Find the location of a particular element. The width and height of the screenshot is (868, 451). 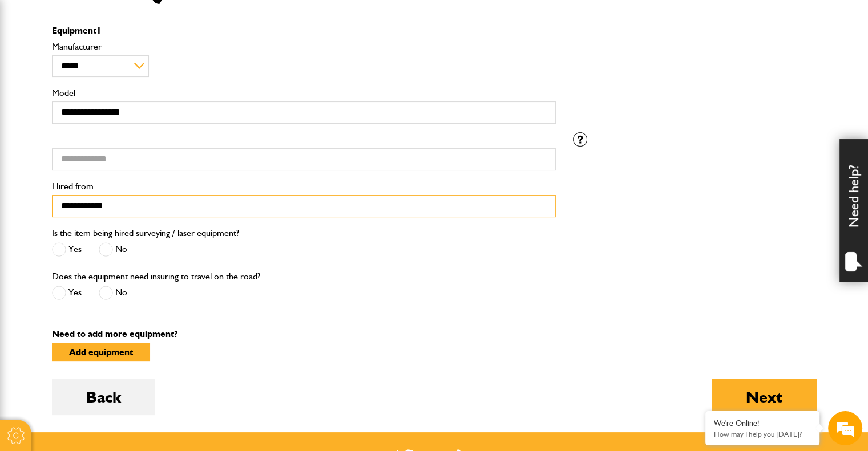

label: Hired from is located at coordinates (303, 187).